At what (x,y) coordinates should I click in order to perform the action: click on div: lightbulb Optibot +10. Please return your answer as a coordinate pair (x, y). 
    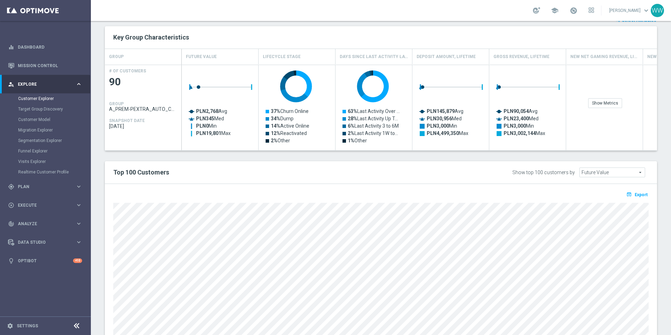
    Looking at the image, I should click on (45, 261).